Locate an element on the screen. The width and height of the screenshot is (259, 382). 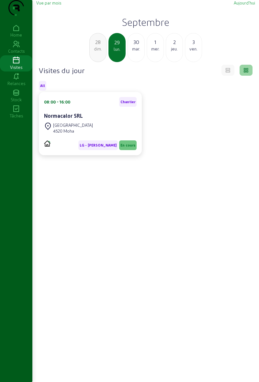
span: Chantier is located at coordinates (128, 102).